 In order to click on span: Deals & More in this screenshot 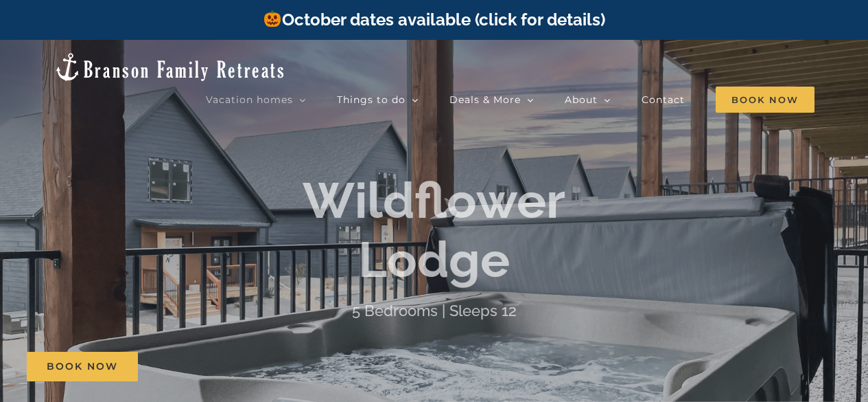, I will do `click(485, 100)`.